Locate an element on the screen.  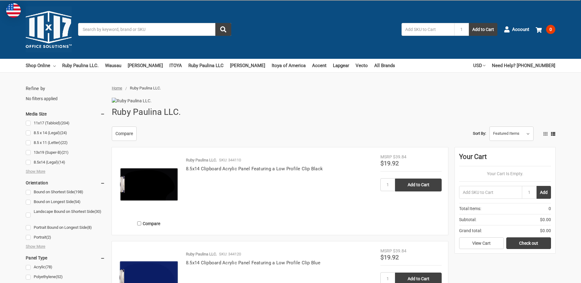
a: View Cart is located at coordinates (481, 243).